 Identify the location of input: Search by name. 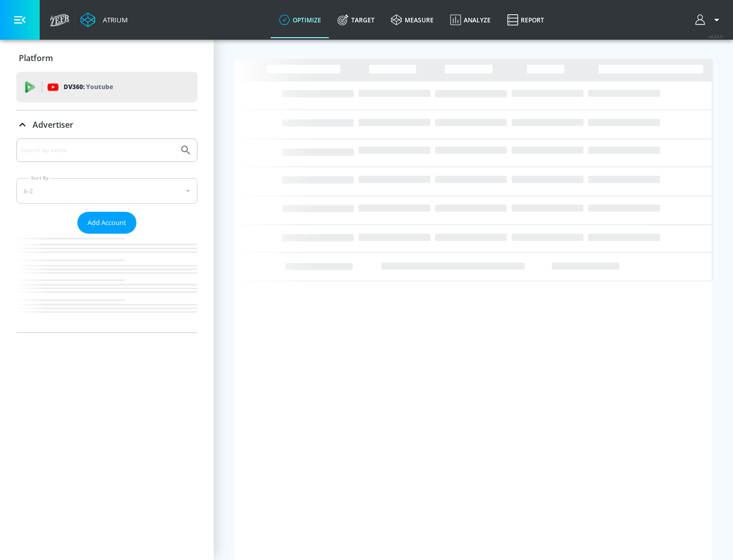
(97, 150).